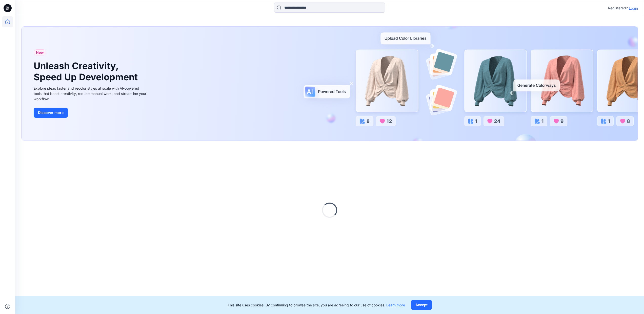 Image resolution: width=644 pixels, height=314 pixels. Describe the element at coordinates (40, 52) in the screenshot. I see `span: New` at that location.